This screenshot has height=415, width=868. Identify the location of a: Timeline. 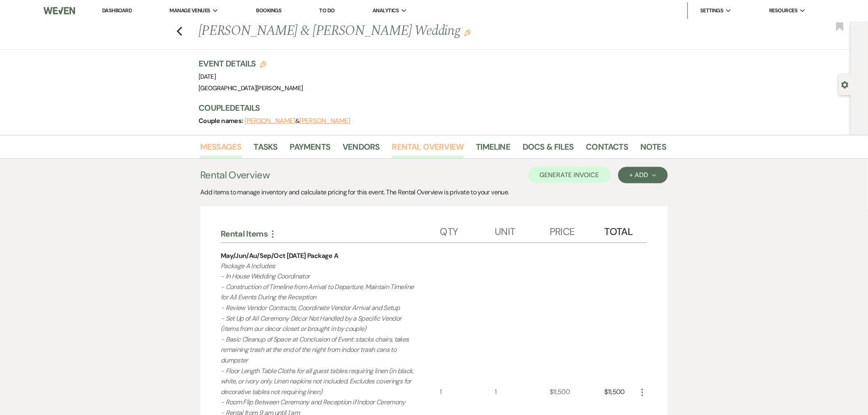
(493, 149).